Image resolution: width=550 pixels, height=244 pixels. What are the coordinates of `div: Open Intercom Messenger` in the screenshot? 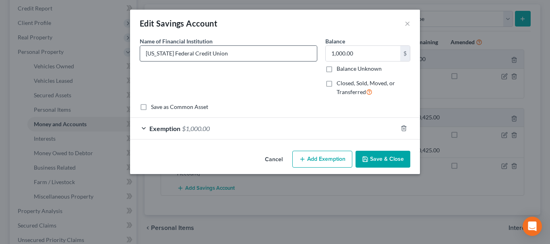 It's located at (532, 227).